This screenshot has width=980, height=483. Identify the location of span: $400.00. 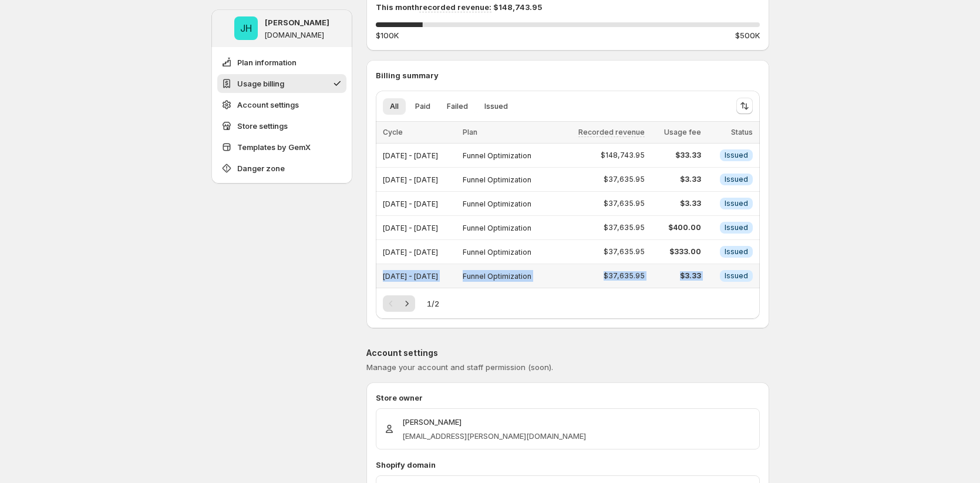
(676, 227).